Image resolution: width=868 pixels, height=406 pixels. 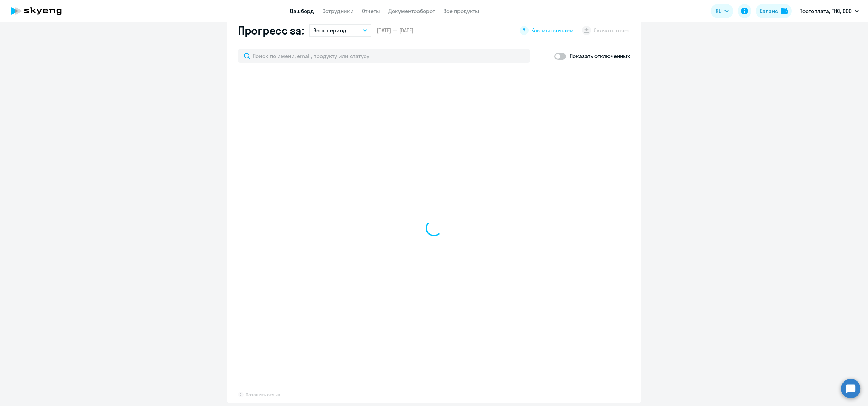 I want to click on span: Как мы считаем, so click(x=552, y=31).